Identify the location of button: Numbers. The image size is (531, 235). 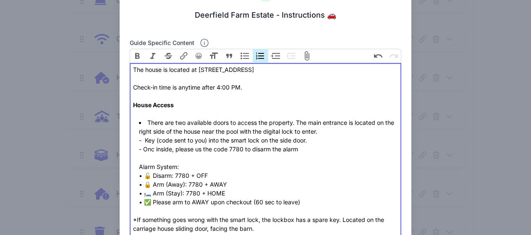
(260, 56).